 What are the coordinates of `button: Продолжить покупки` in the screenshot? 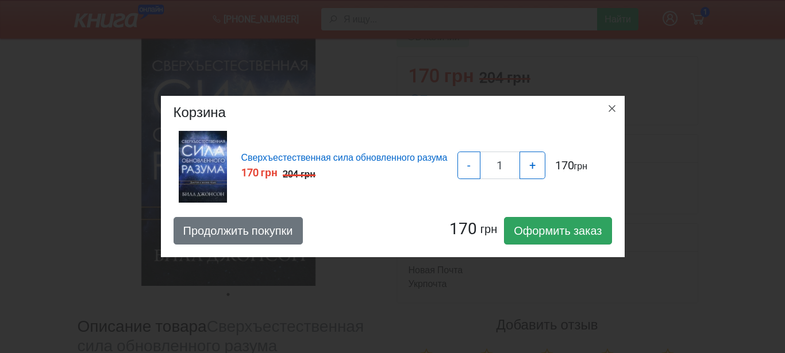 It's located at (238, 231).